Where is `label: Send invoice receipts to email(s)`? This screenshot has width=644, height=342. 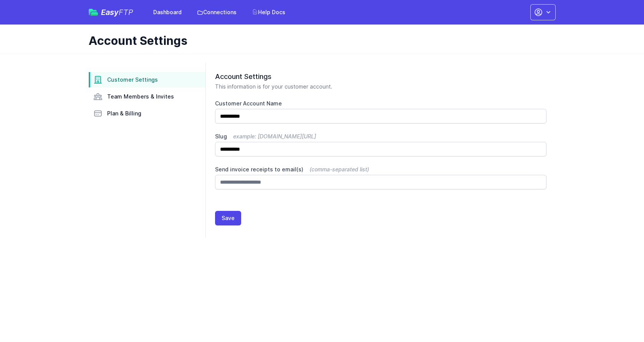 label: Send invoice receipts to email(s) is located at coordinates (381, 170).